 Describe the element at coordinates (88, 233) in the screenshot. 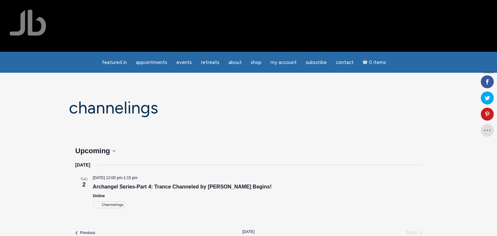

I see `span: Previous` at that location.